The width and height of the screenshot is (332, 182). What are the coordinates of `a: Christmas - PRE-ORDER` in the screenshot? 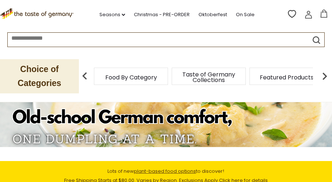 It's located at (162, 15).